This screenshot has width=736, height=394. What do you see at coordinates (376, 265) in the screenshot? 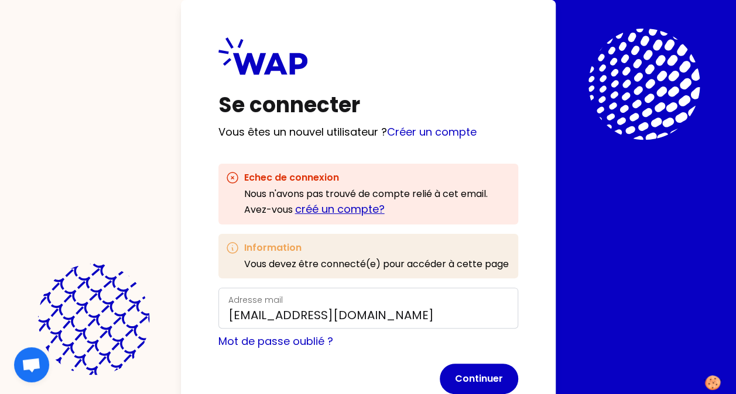
I see `p: Vous devez être connecté(e) pour accéder à cette page` at bounding box center [376, 265].